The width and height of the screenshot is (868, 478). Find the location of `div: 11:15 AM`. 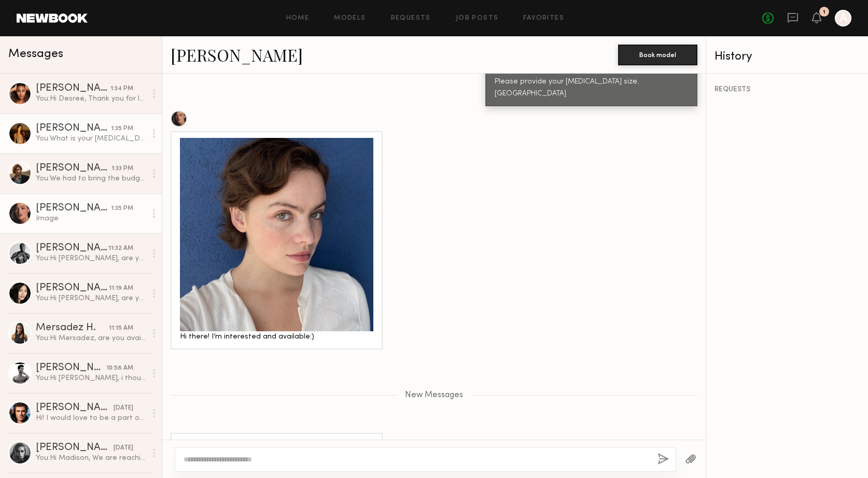

div: 11:15 AM is located at coordinates (121, 328).